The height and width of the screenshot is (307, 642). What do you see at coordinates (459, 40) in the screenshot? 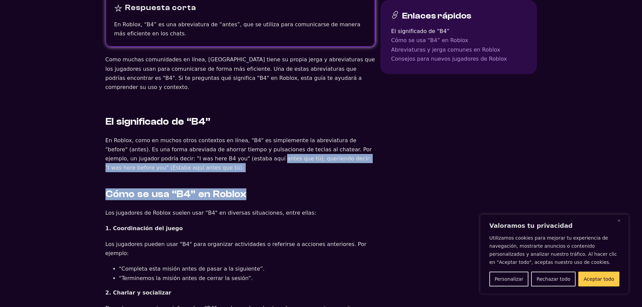
I see `a: Cómo se usa “B4” en Roblox` at bounding box center [459, 40].